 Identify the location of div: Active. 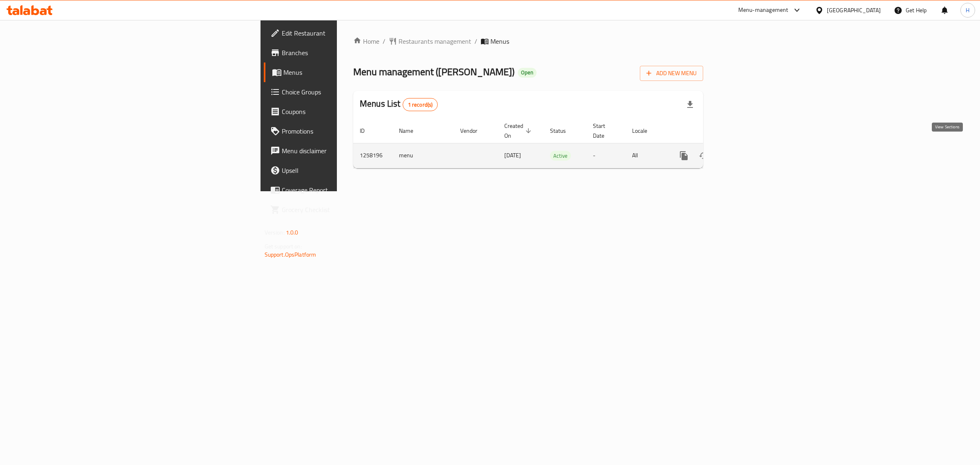
(560, 156).